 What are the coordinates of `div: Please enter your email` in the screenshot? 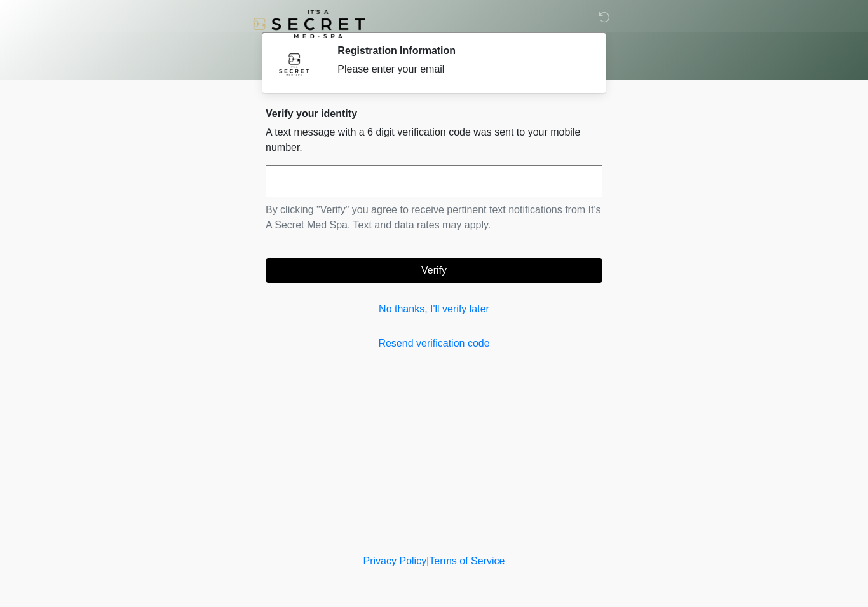 It's located at (460, 69).